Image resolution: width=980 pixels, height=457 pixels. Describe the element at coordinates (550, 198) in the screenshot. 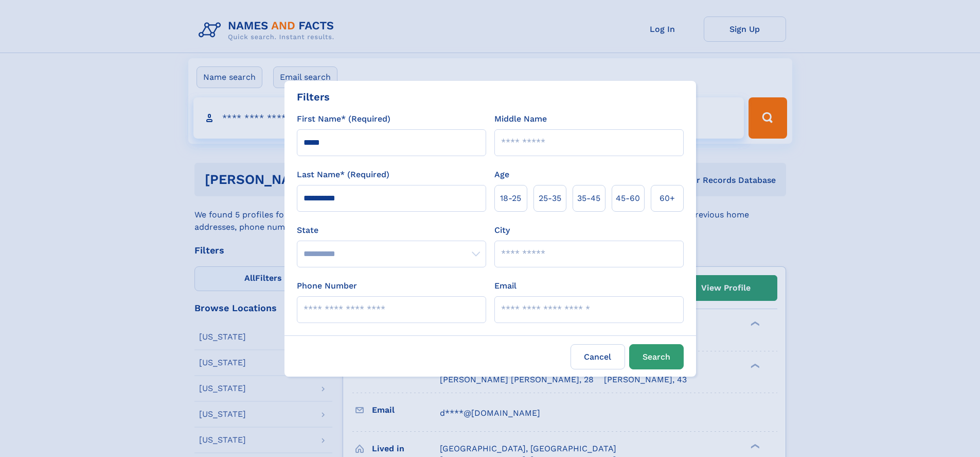

I see `span: 25‑35` at that location.